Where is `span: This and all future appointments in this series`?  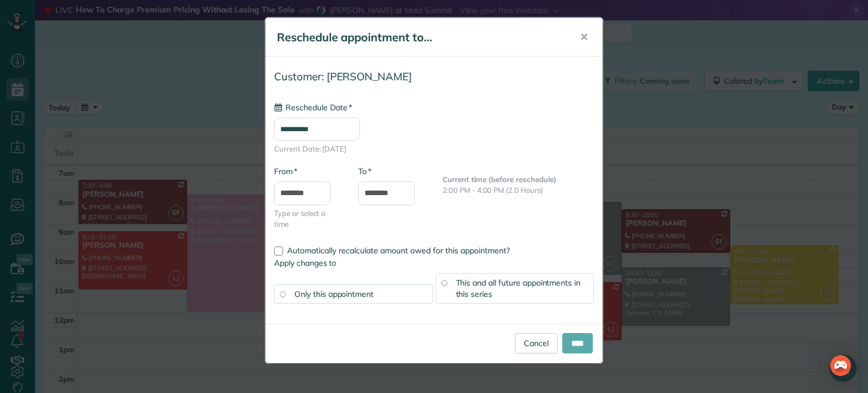
span: This and all future appointments in this series is located at coordinates (519, 289).